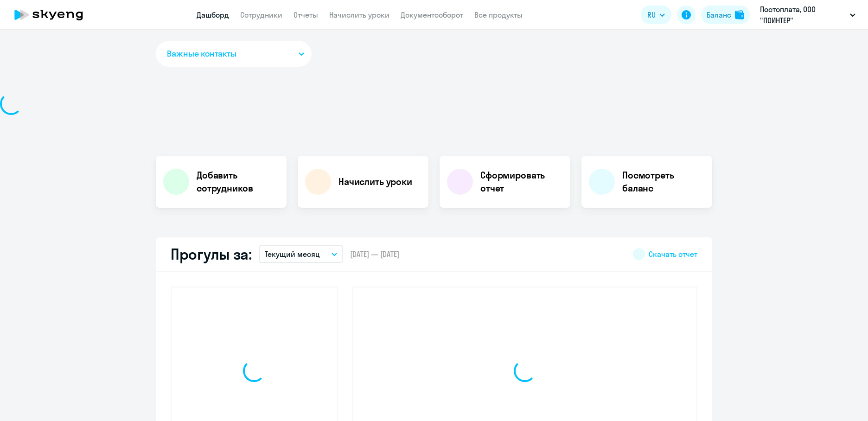 The height and width of the screenshot is (421, 868). What do you see at coordinates (725, 15) in the screenshot?
I see `button: Балансbalance` at bounding box center [725, 15].